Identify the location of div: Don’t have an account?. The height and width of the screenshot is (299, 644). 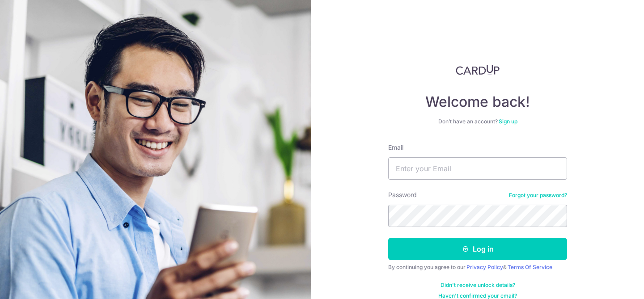
(478, 122).